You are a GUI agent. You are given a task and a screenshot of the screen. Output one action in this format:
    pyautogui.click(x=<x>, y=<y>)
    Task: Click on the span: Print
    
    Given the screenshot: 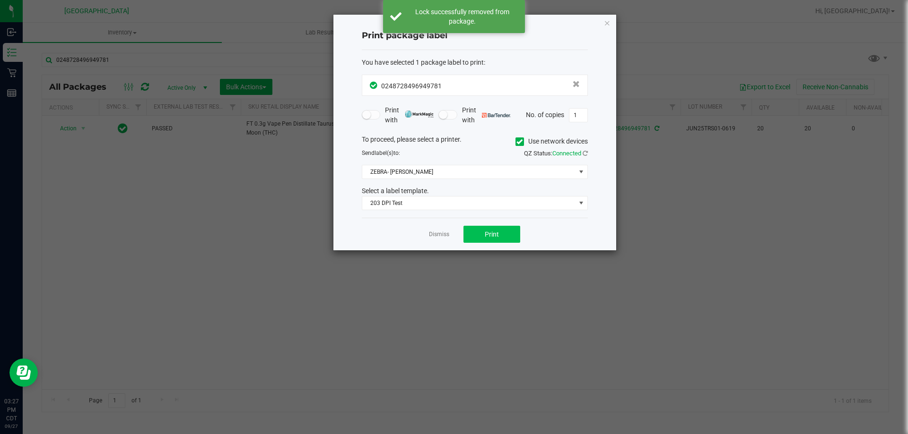 What is the action you would take?
    pyautogui.click(x=492, y=234)
    